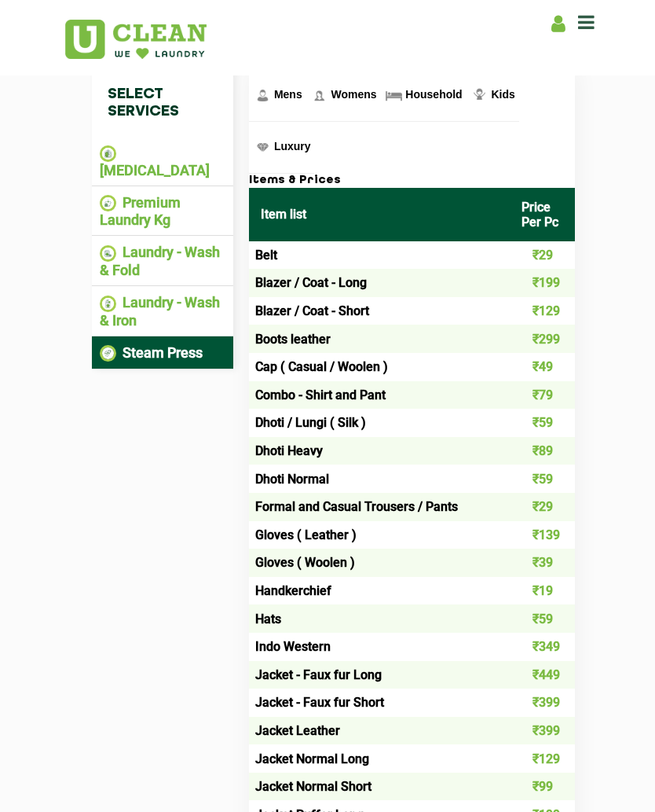 The width and height of the screenshot is (655, 812). Describe the element at coordinates (379, 563) in the screenshot. I see `td: Gloves ( Woolen )` at that location.